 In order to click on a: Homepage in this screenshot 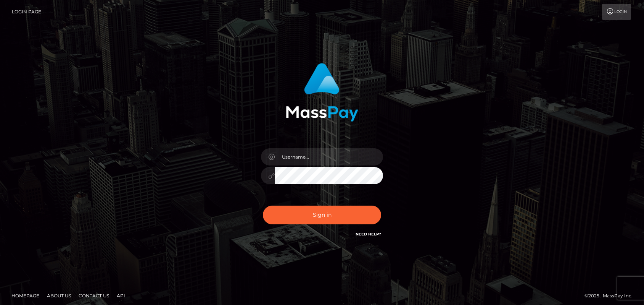, I will do `click(25, 296)`.